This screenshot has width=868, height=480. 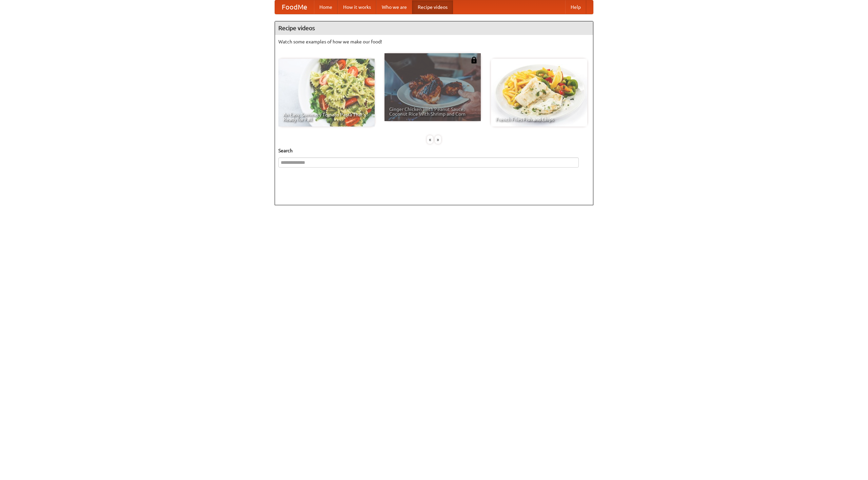 I want to click on span: An Easy, Summery Tomato Pasta That's Ready for Fall, so click(x=326, y=117).